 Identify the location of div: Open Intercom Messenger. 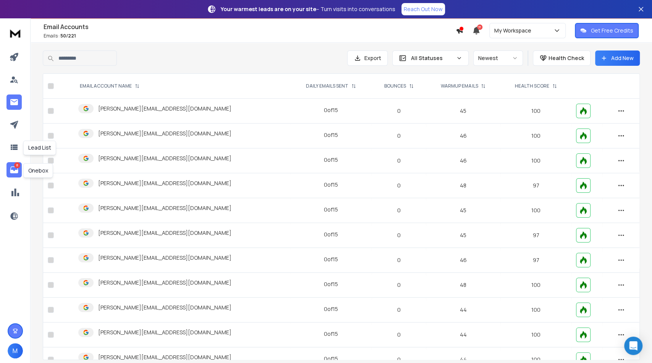
(633, 345).